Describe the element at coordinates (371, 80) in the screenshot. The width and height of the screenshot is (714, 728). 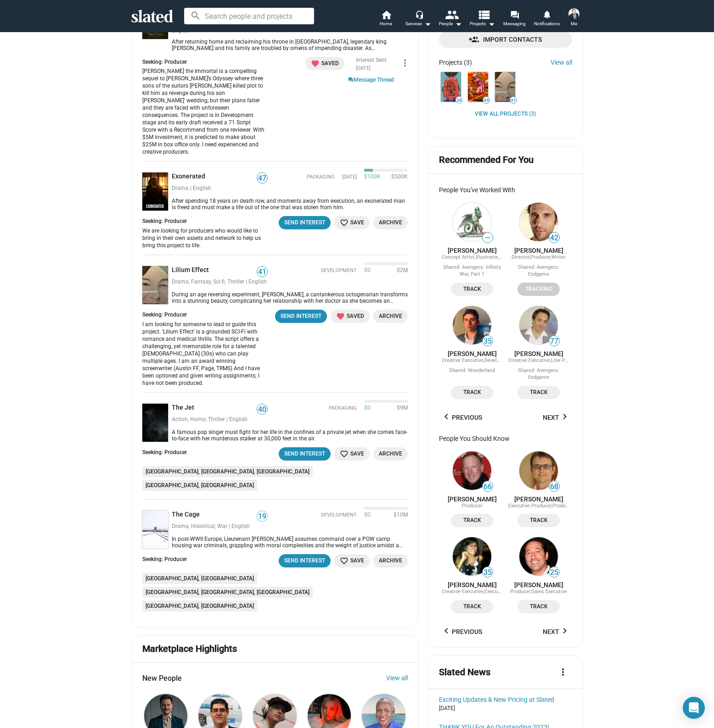
I see `a: Message Thread` at that location.